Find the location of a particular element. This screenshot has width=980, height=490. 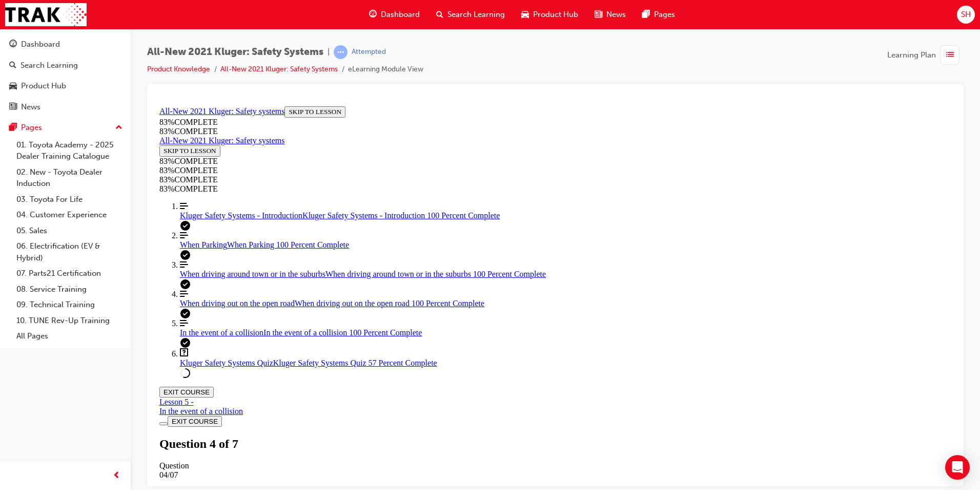

a: guage-iconDashboard is located at coordinates (394, 15).